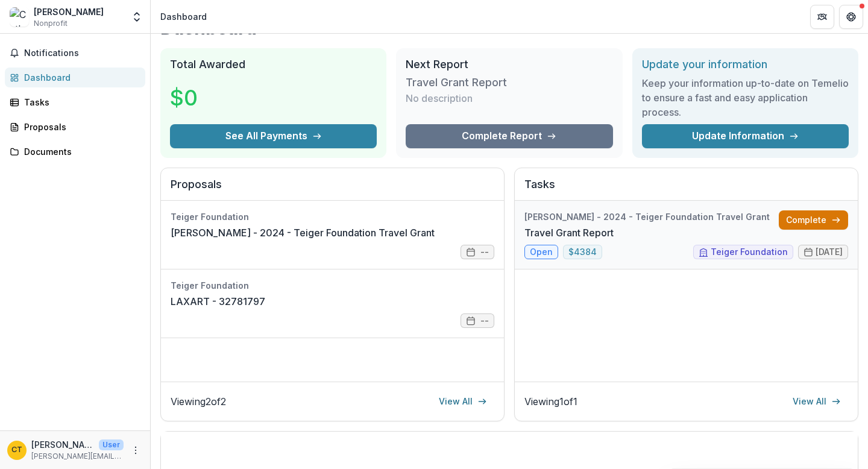 The height and width of the screenshot is (469, 868). What do you see at coordinates (822, 17) in the screenshot?
I see `button: Partners` at bounding box center [822, 17].